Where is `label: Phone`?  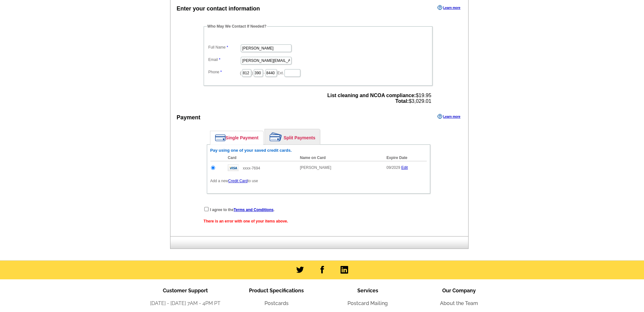 label: Phone is located at coordinates (224, 72).